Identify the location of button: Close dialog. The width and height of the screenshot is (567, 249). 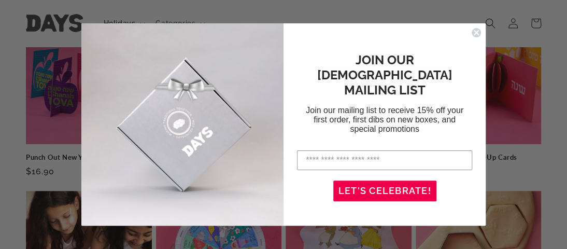
(476, 33).